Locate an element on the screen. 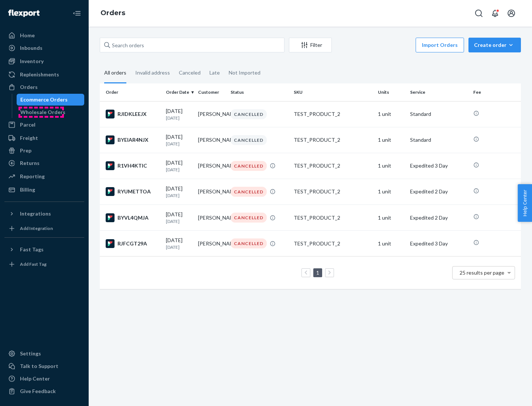  button: Give Feedback is located at coordinates (44, 391).